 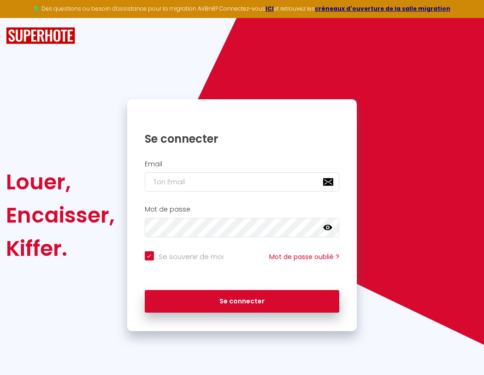 I want to click on h1: Se connecter, so click(x=242, y=138).